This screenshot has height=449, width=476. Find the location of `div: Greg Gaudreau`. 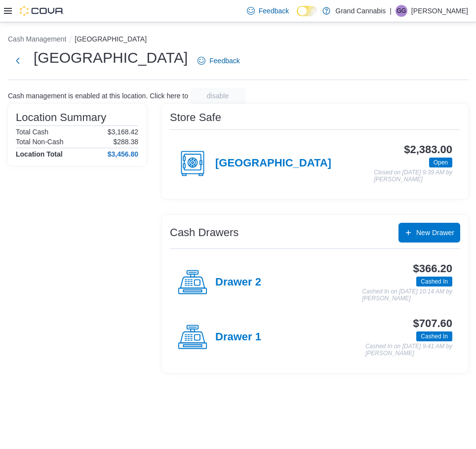

div: Greg Gaudreau is located at coordinates (402, 11).